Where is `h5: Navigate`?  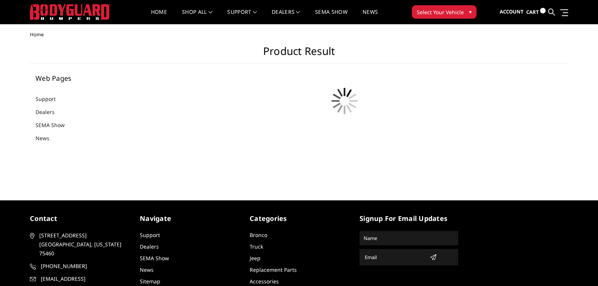
h5: Navigate is located at coordinates (189, 218).